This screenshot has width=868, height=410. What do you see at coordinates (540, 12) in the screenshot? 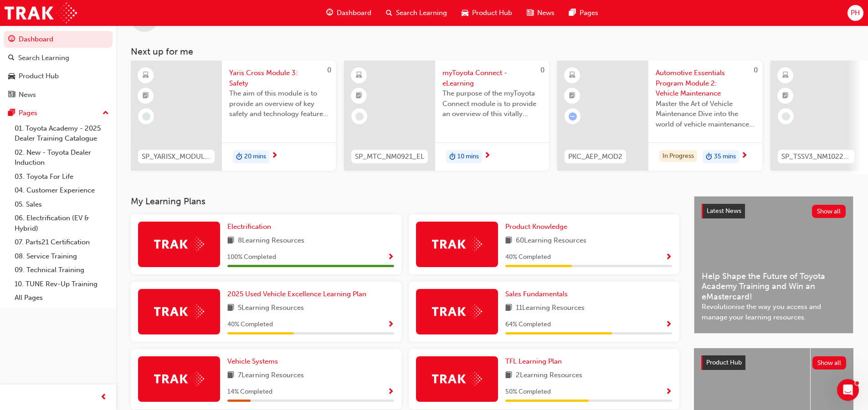
I see `a: news-iconNews` at bounding box center [540, 12].